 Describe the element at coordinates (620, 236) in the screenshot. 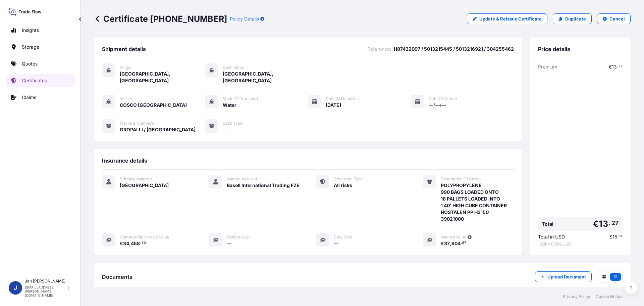

I see `span: 74` at that location.